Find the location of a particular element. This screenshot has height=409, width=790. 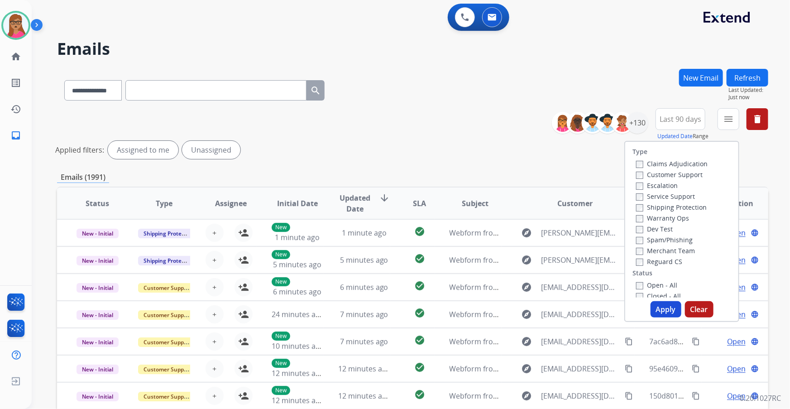

button: Refresh is located at coordinates (748, 77).